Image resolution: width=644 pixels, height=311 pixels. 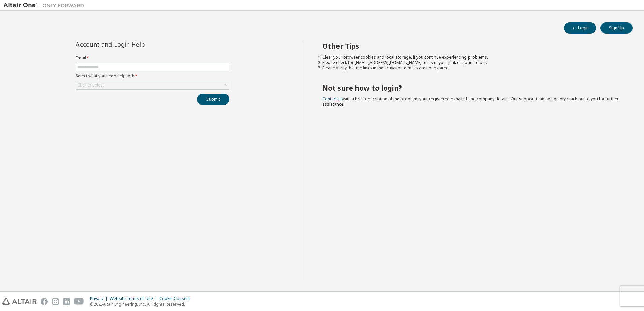 What do you see at coordinates (100, 299) in the screenshot?
I see `div: Privacy` at bounding box center [100, 299].